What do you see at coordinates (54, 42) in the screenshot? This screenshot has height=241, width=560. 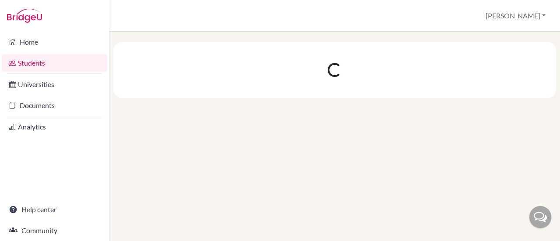 I see `a: Home` at bounding box center [54, 42].